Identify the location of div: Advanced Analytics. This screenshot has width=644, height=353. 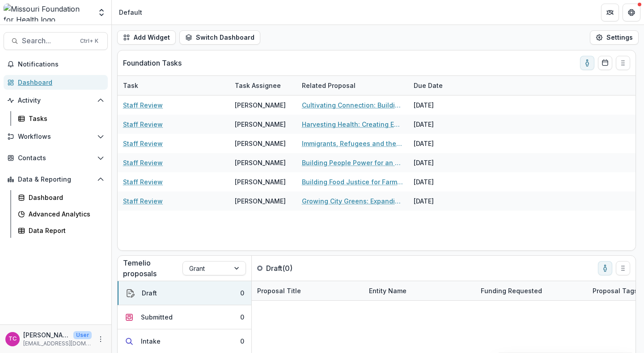
(65, 214).